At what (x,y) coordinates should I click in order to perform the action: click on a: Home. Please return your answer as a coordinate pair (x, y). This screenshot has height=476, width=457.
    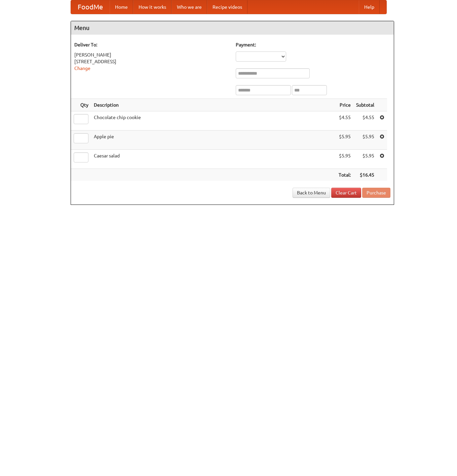
    Looking at the image, I should click on (121, 7).